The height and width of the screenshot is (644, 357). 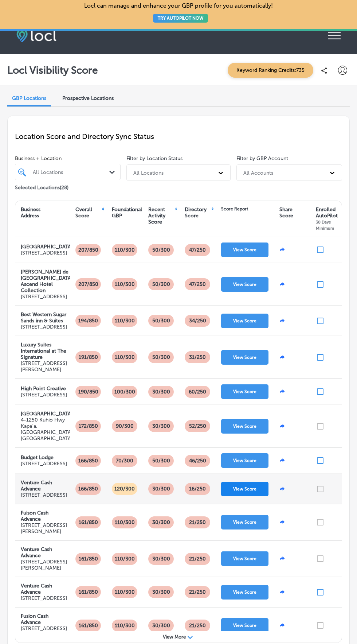 What do you see at coordinates (198, 461) in the screenshot?
I see `p: 46 /250` at bounding box center [198, 461].